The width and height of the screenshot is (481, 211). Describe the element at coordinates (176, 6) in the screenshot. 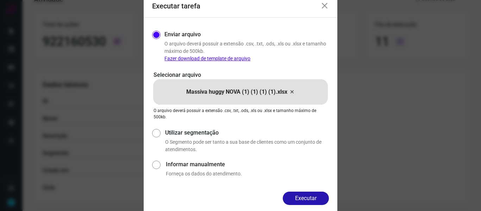

I see `h3: Executar tarefa` at that location.